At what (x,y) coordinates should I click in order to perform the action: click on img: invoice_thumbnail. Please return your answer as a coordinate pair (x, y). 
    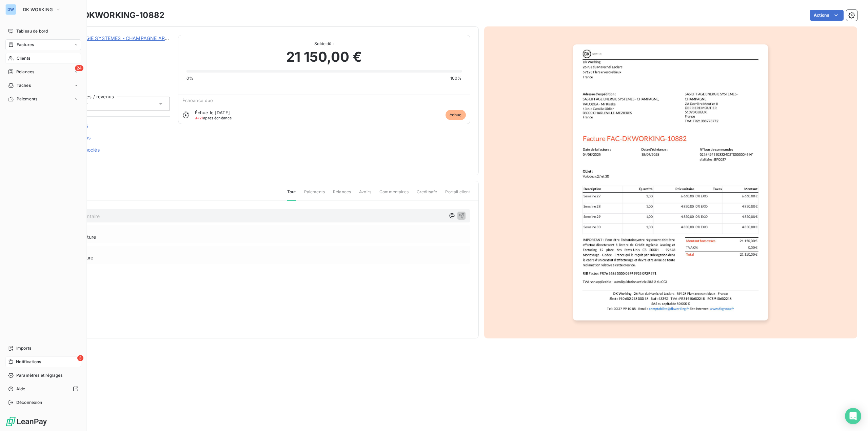
    Looking at the image, I should click on (670, 182).